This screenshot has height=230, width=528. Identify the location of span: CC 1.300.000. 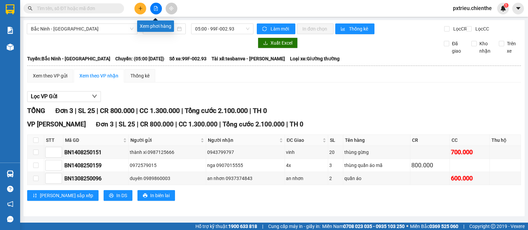
(198, 124).